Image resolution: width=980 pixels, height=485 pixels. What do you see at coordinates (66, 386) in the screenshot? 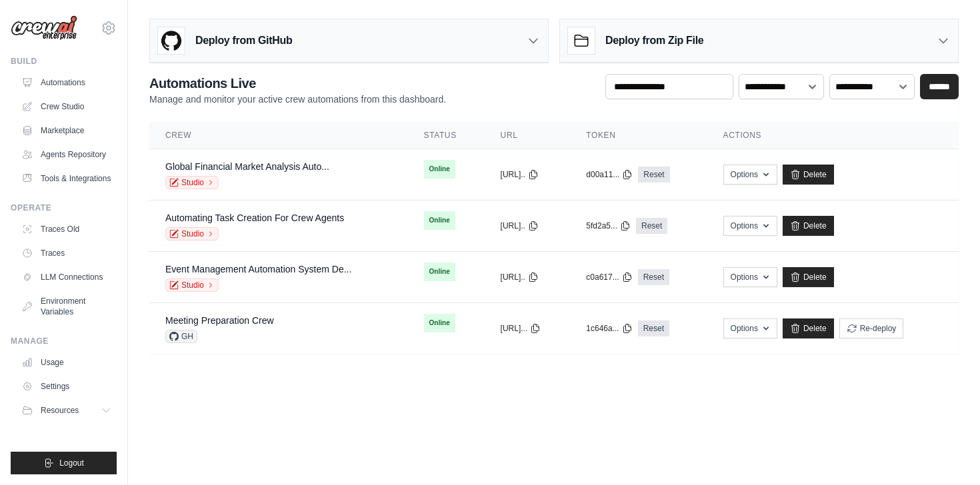
I see `a: Settings` at bounding box center [66, 386].